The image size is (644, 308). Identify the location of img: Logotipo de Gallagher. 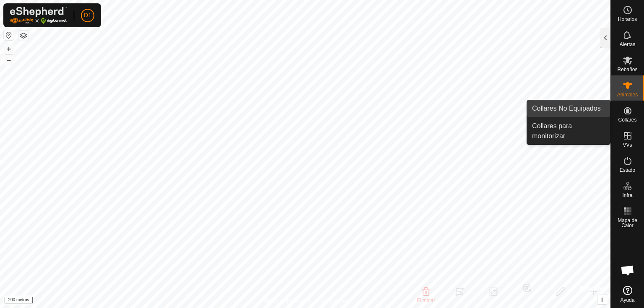
(38, 15).